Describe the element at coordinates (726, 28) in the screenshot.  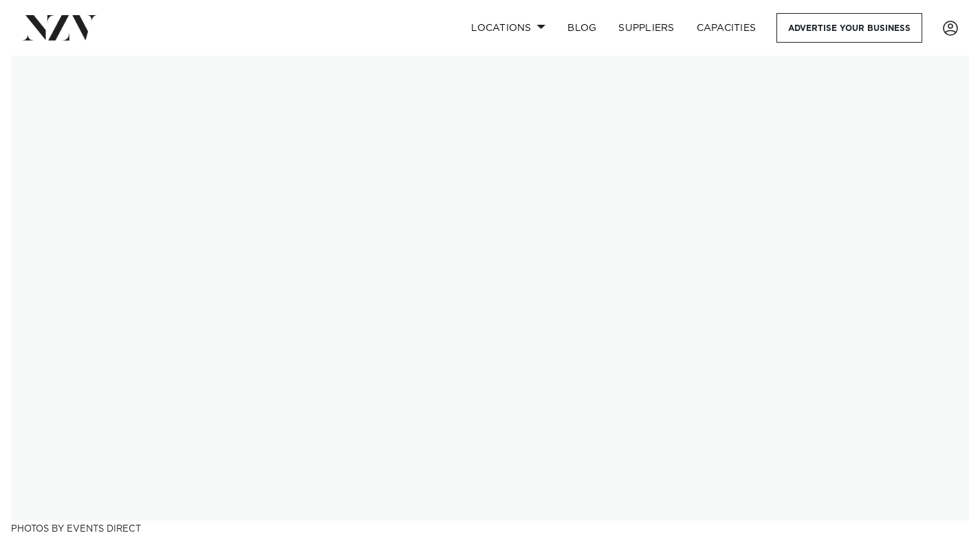
I see `a: Capacities` at that location.